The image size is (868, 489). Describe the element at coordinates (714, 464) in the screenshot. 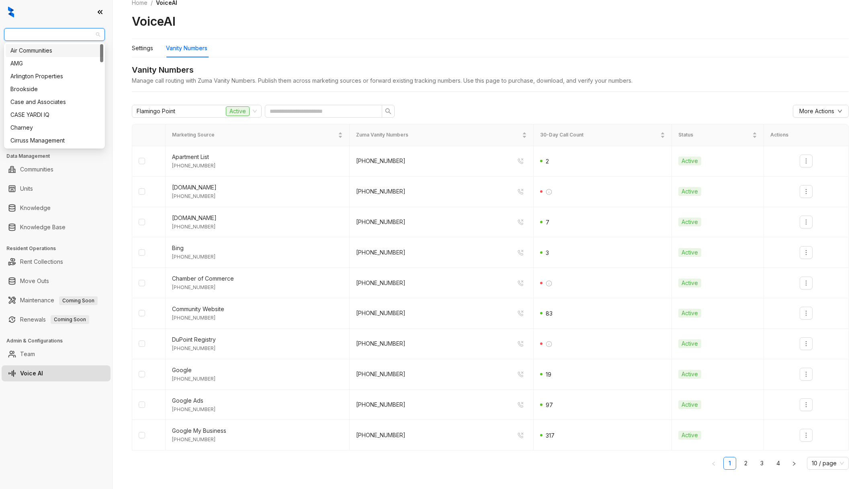

I see `span: left` at that location.